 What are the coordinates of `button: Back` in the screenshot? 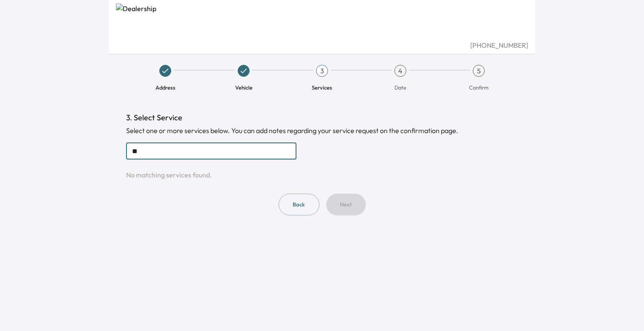 It's located at (299, 204).